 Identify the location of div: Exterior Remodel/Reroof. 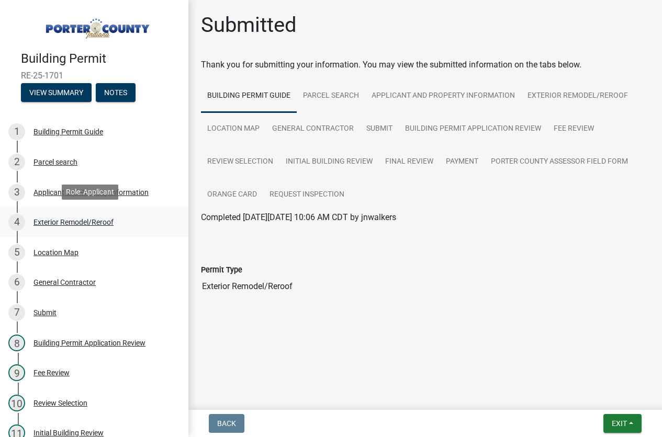
(73, 222).